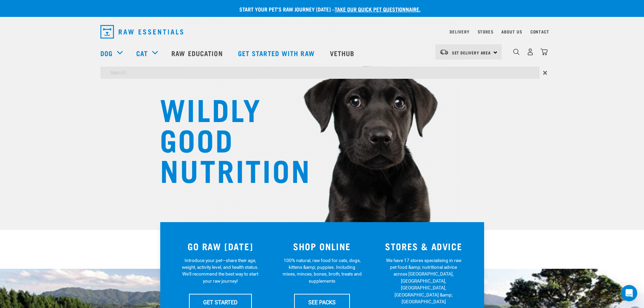  Describe the element at coordinates (472, 52) in the screenshot. I see `span: Set Delivery Area` at that location.